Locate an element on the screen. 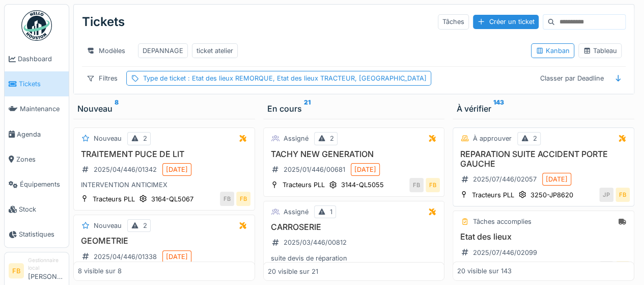  a: Maintenance is located at coordinates (37, 108).